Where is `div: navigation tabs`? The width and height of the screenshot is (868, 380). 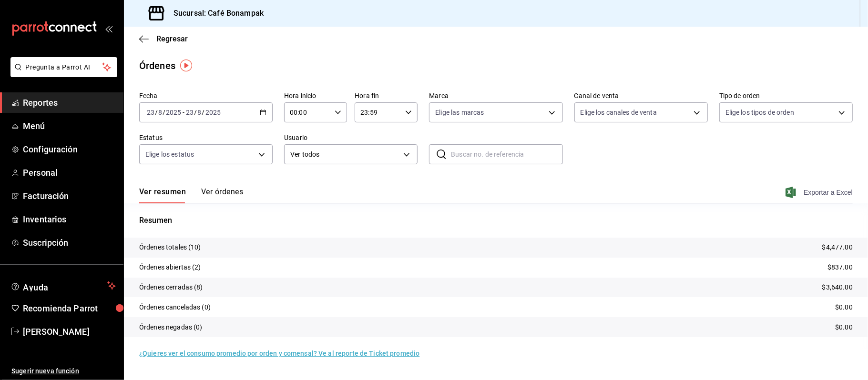
div: navigation tabs is located at coordinates (191, 195).